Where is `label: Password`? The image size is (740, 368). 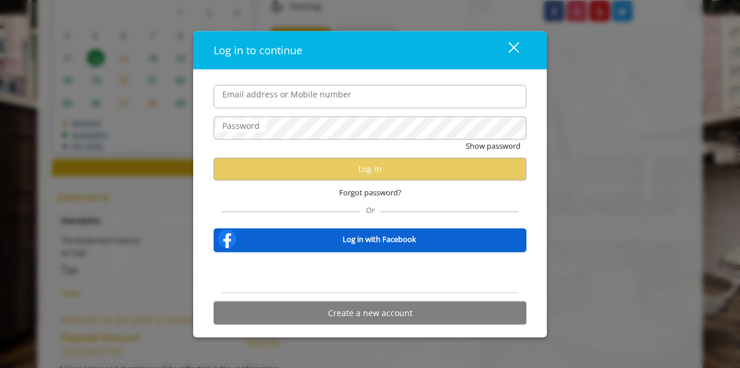
label: Password is located at coordinates (241, 125).